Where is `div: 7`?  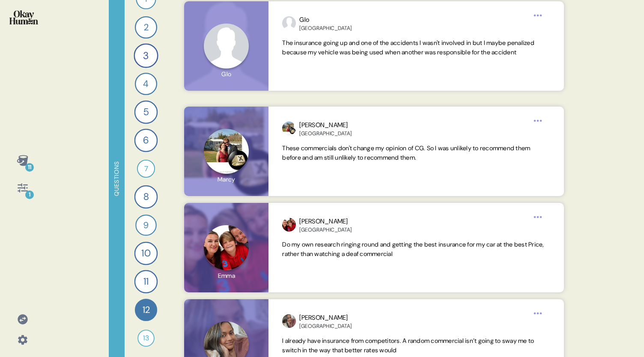 div: 7 is located at coordinates (146, 169).